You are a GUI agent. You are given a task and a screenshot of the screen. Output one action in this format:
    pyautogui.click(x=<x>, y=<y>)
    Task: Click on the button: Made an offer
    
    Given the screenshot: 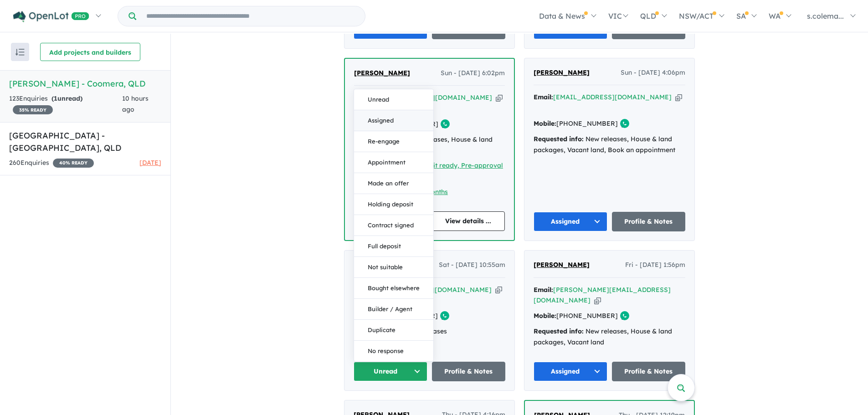 What is the action you would take?
    pyautogui.click(x=393, y=184)
    